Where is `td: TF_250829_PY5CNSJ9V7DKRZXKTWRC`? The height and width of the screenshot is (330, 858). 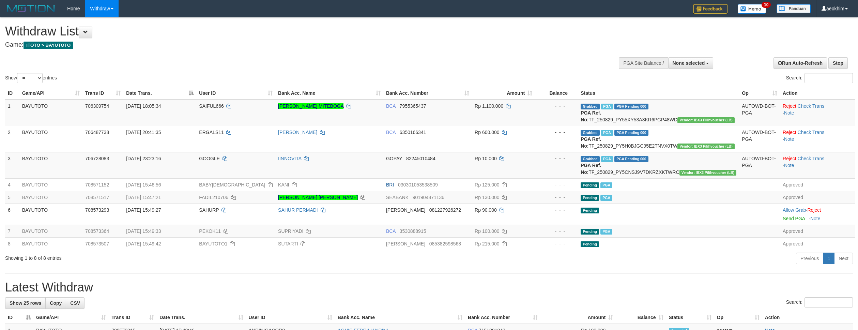
td: TF_250829_PY5CNSJ9V7DKRZXKTWRC is located at coordinates (658, 165).